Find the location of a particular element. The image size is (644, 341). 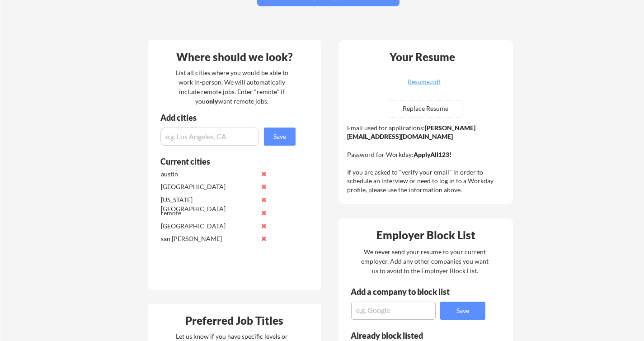

div: Your Resume is located at coordinates (423, 57).